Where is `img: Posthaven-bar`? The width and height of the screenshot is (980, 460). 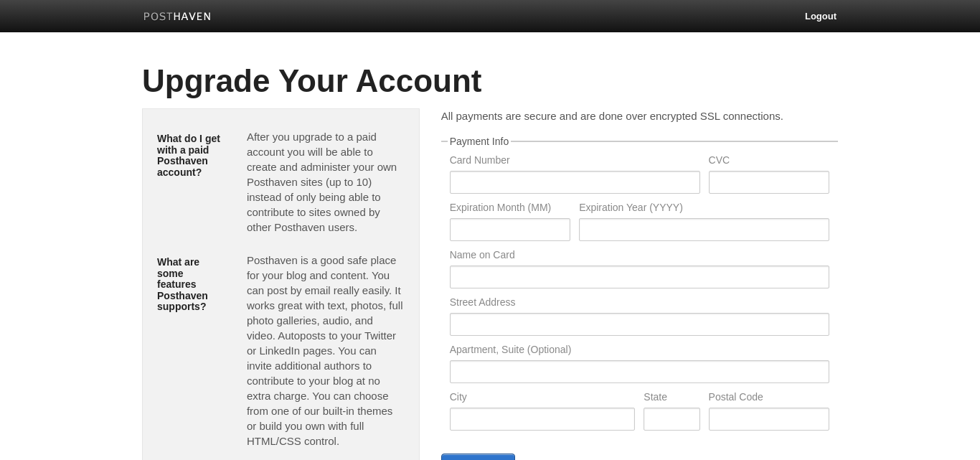 img: Posthaven-bar is located at coordinates (177, 17).